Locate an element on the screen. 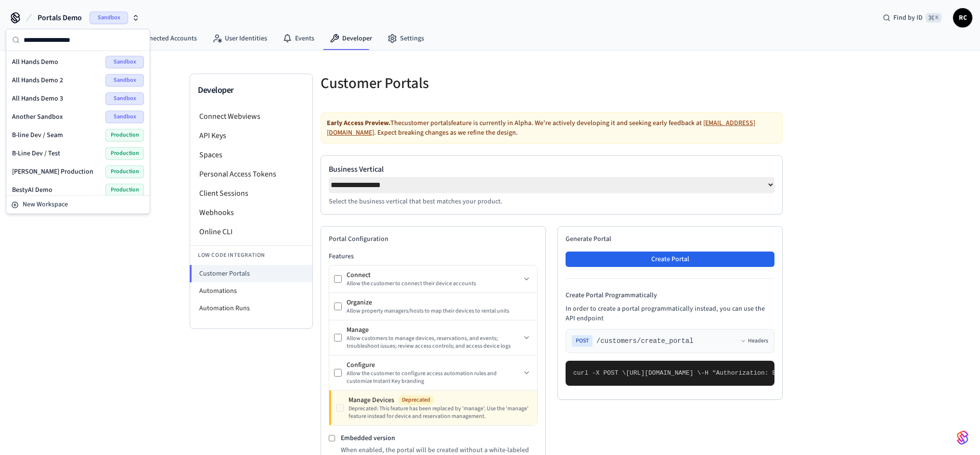 This screenshot has width=980, height=455. span: Another Sandbox is located at coordinates (38, 117).